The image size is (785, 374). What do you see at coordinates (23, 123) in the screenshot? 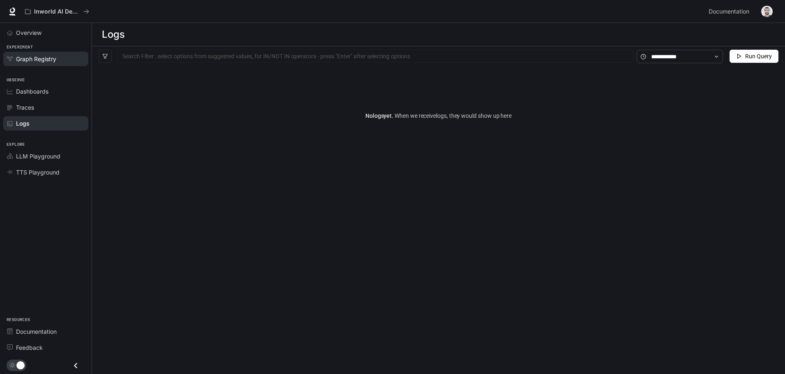
I see `span: Logs` at bounding box center [23, 123].